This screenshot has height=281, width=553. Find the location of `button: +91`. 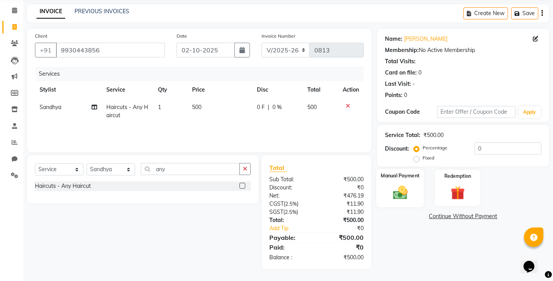

button: +91 is located at coordinates (46, 50).